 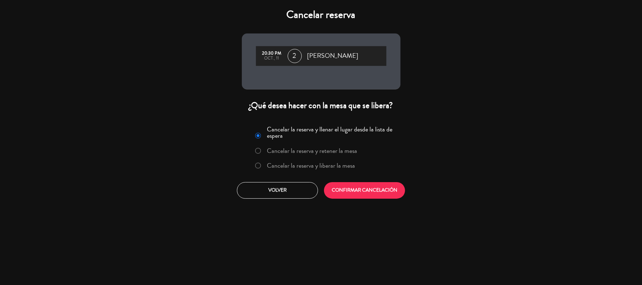 What do you see at coordinates (332, 133) in the screenshot?
I see `label: Cancelar la reserva y llenar el lugar desde la lista de espera` at bounding box center [332, 133].